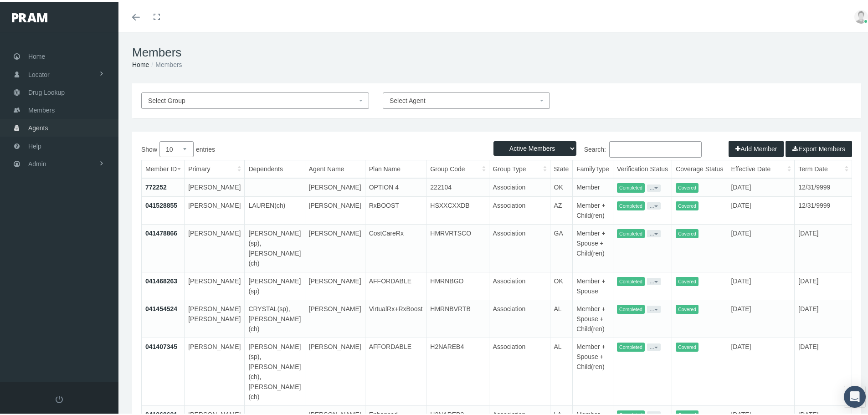 The image size is (868, 415). I want to click on li: Members, so click(166, 63).